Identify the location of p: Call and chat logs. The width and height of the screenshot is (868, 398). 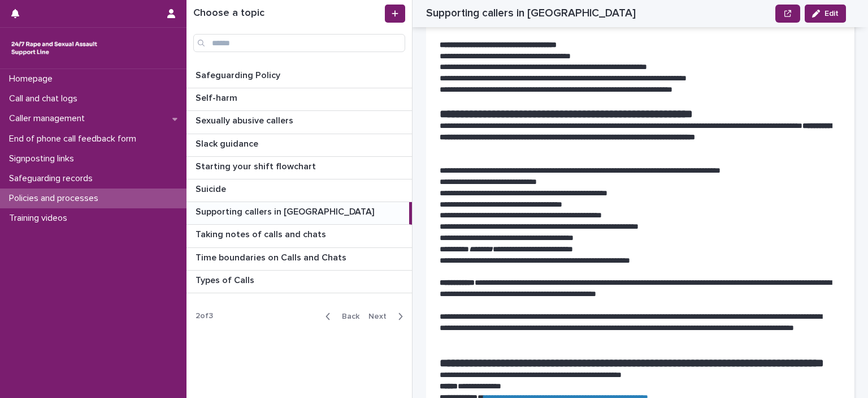
(45, 99).